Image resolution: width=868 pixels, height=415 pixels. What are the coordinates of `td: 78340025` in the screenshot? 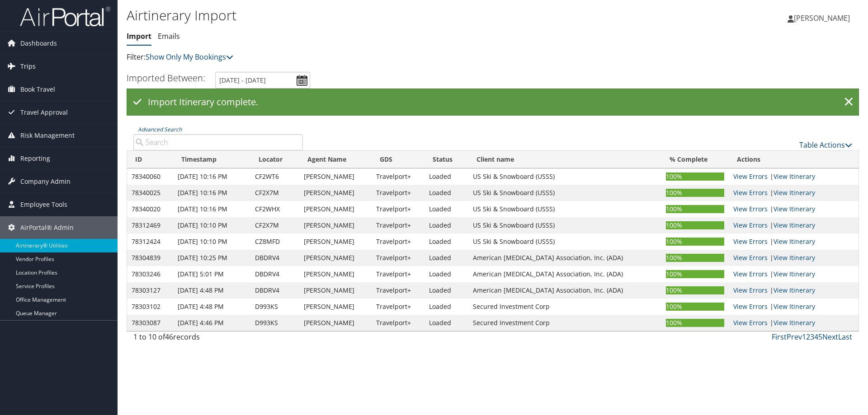 It's located at (150, 193).